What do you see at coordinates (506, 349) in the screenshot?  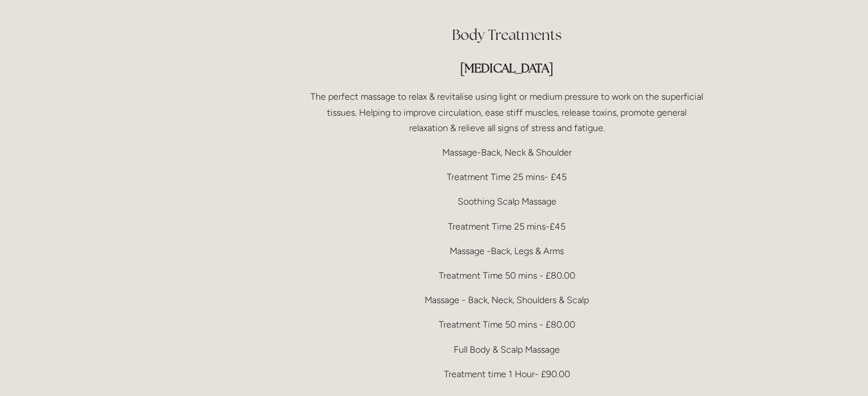 I see `p: Full Body & Scalp Massage` at bounding box center [506, 349].